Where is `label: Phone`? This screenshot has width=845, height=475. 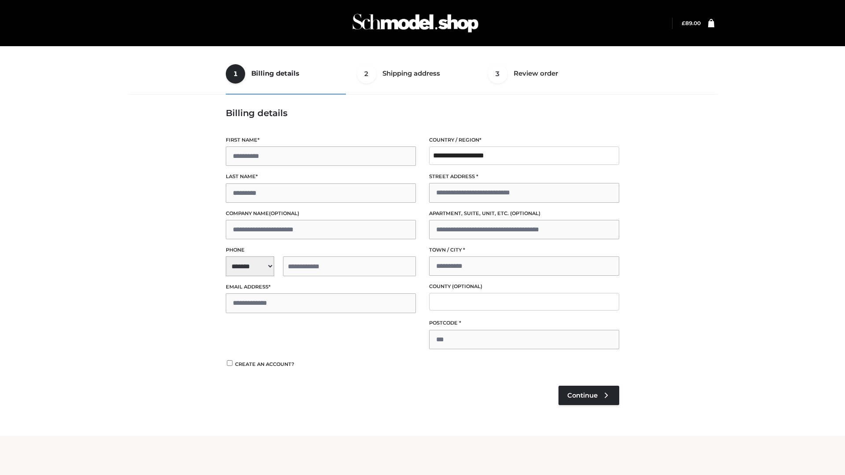
label: Phone is located at coordinates (321, 250).